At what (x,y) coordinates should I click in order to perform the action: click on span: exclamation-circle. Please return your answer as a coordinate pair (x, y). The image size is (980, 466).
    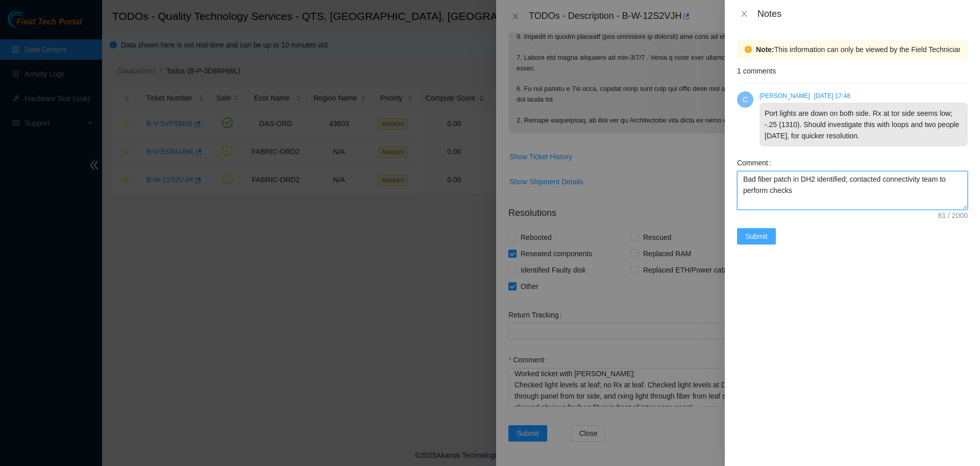
    Looking at the image, I should click on (748, 49).